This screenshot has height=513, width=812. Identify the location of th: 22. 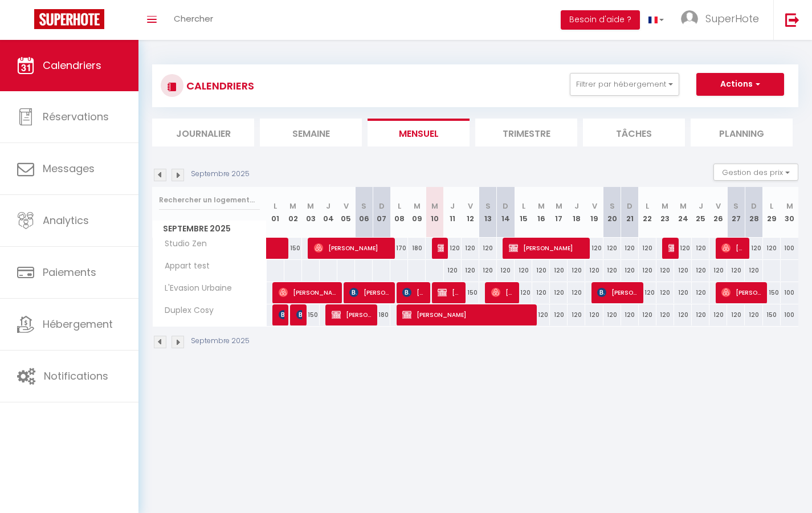
(648, 212).